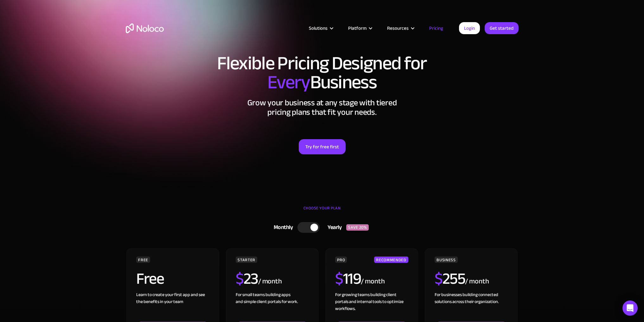  Describe the element at coordinates (145, 28) in the screenshot. I see `a: home` at that location.